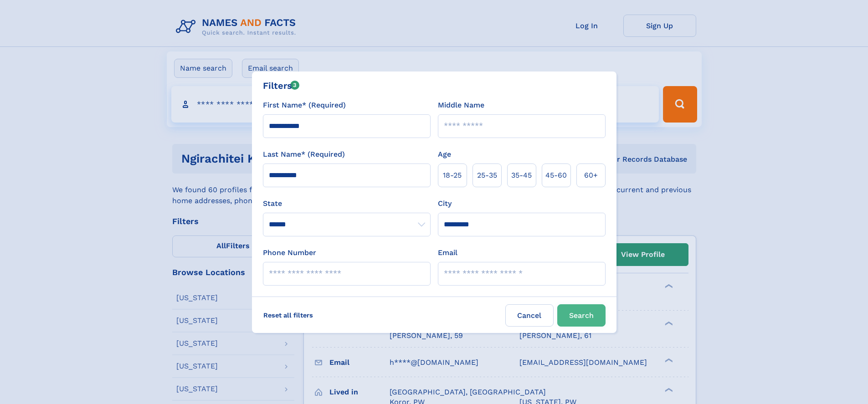  Describe the element at coordinates (288, 315) in the screenshot. I see `label: Reset all filters` at that location.